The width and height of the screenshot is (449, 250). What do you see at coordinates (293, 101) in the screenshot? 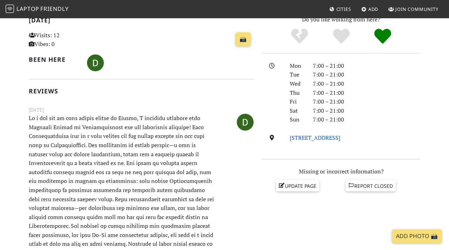
I see `font: Fri` at bounding box center [293, 101].